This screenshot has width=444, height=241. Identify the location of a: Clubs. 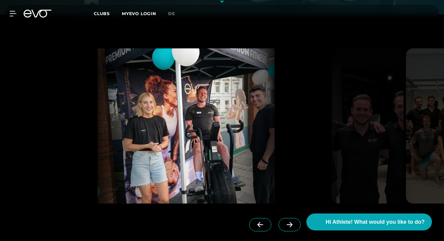
(108, 13).